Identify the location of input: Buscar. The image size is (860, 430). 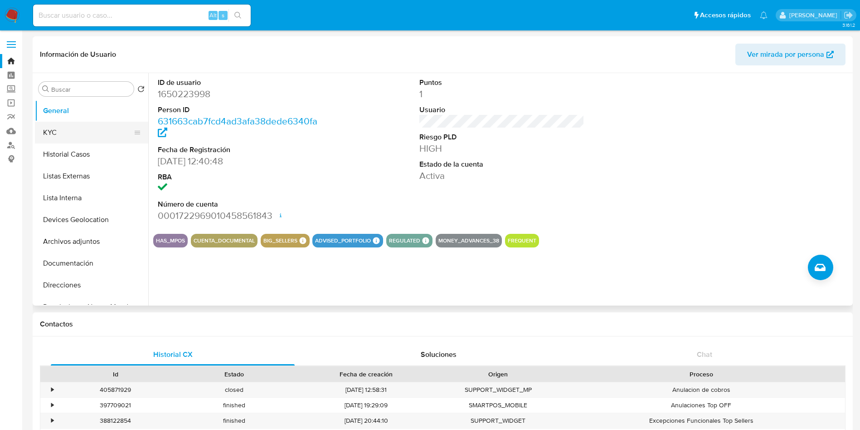
(91, 89).